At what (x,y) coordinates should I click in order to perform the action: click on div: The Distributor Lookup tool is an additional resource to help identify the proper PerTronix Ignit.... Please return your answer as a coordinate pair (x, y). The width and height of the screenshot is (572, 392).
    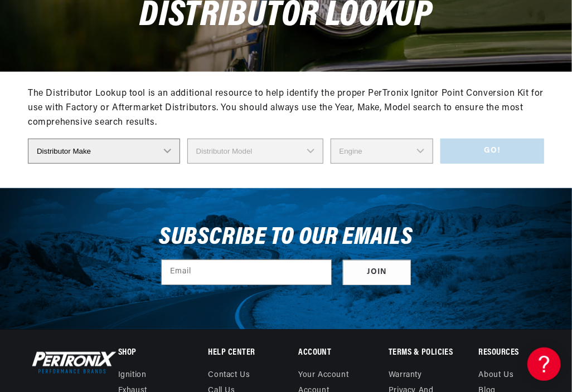
    Looking at the image, I should click on (286, 108).